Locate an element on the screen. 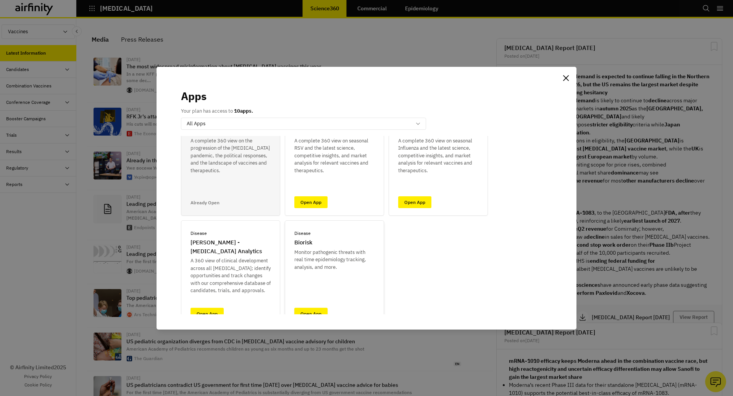 The height and width of the screenshot is (396, 733). p: All Apps is located at coordinates (196, 124).